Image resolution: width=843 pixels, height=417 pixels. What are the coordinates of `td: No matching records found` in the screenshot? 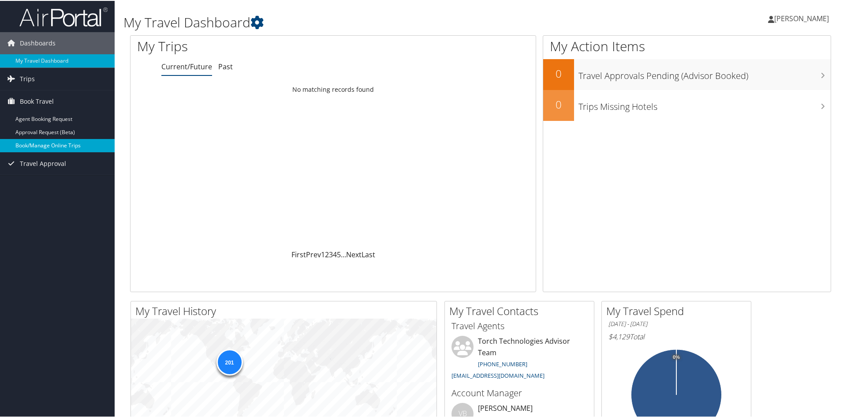 It's located at (333, 89).